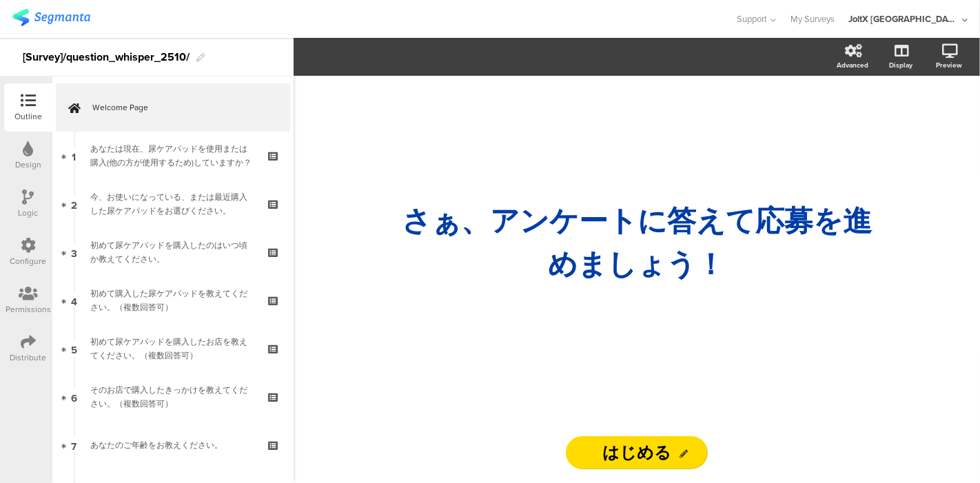  What do you see at coordinates (752, 18) in the screenshot?
I see `span: Support` at bounding box center [752, 18].